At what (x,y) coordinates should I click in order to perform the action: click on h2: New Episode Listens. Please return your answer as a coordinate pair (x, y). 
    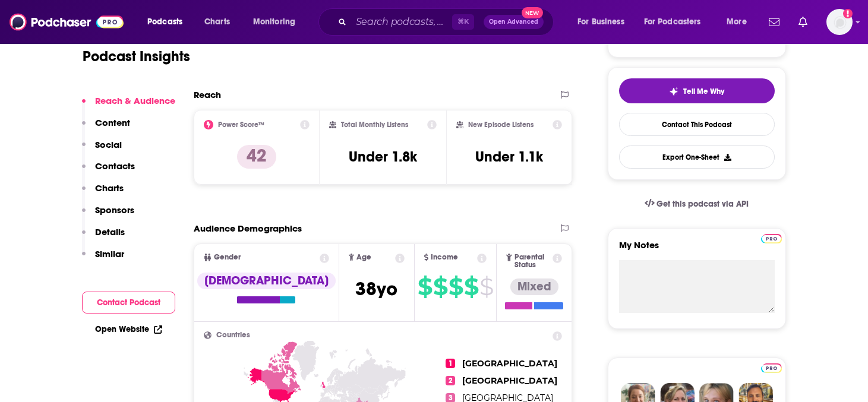
    Looking at the image, I should click on (501, 125).